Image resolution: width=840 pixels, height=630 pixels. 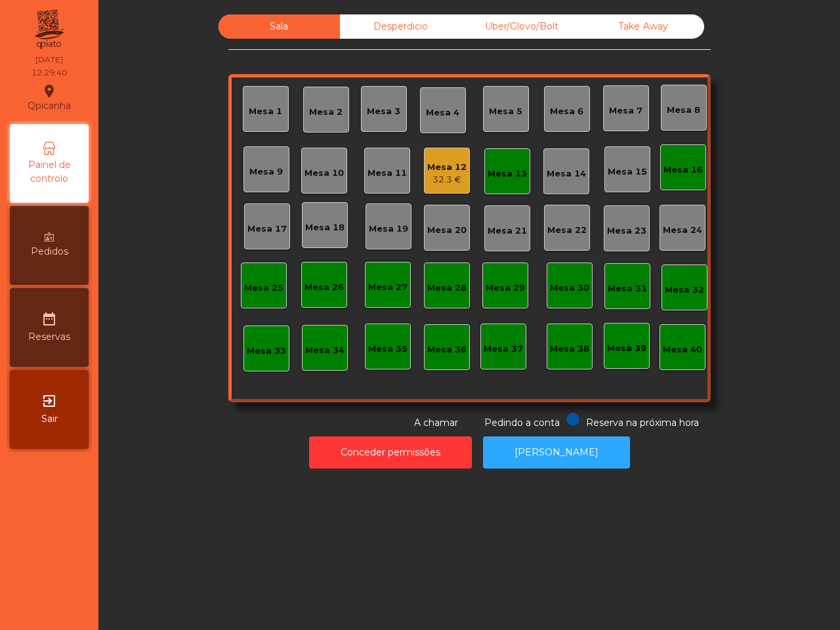 I want to click on div: Mesa 17, so click(x=268, y=230).